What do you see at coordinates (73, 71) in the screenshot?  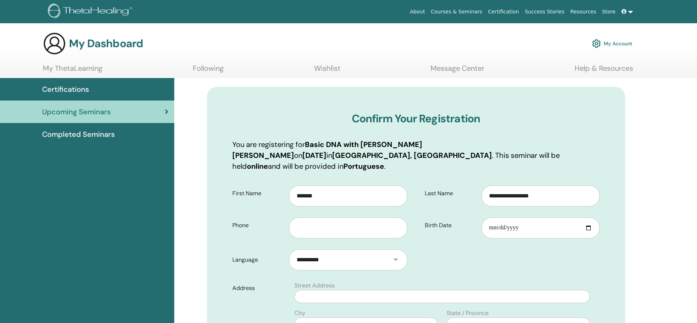 I see `a: My ThetaLearning` at bounding box center [73, 71].